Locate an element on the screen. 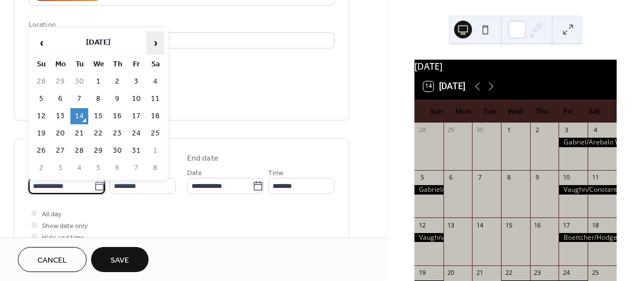  span: Date is located at coordinates (195, 173).